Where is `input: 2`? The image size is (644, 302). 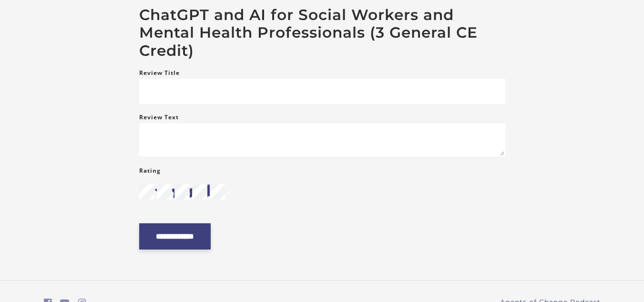
input: 2 is located at coordinates (164, 192).